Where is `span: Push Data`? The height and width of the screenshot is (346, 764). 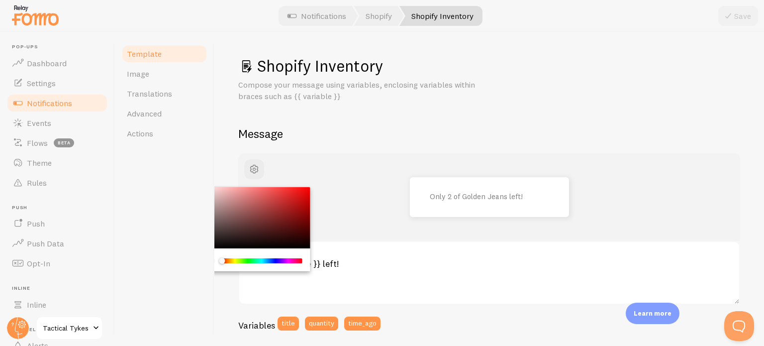 span: Push Data is located at coordinates (45, 243).